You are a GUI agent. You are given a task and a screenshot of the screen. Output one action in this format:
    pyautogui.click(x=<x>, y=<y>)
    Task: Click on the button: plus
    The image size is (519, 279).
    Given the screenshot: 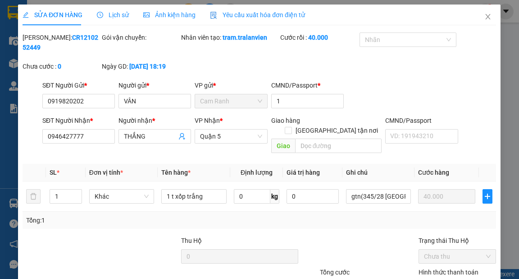 What is the action you would take?
    pyautogui.click(x=488, y=196)
    